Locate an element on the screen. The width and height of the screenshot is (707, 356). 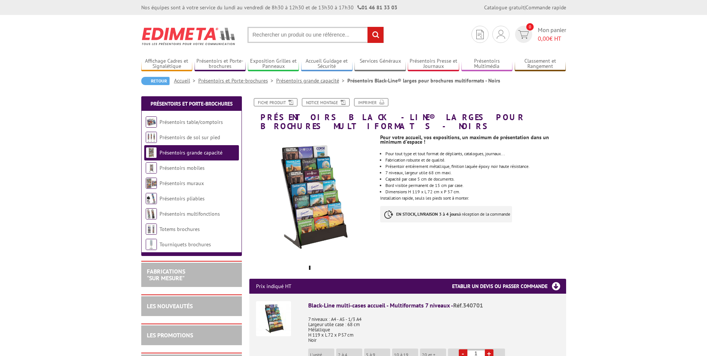
a: devis rapide 0 Mon panier 0,00€ HT is located at coordinates (540, 34).